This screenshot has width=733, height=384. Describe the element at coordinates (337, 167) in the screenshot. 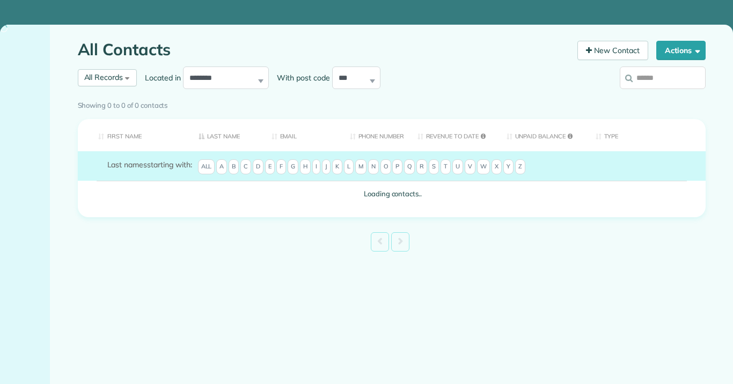

I see `span: K` at that location.